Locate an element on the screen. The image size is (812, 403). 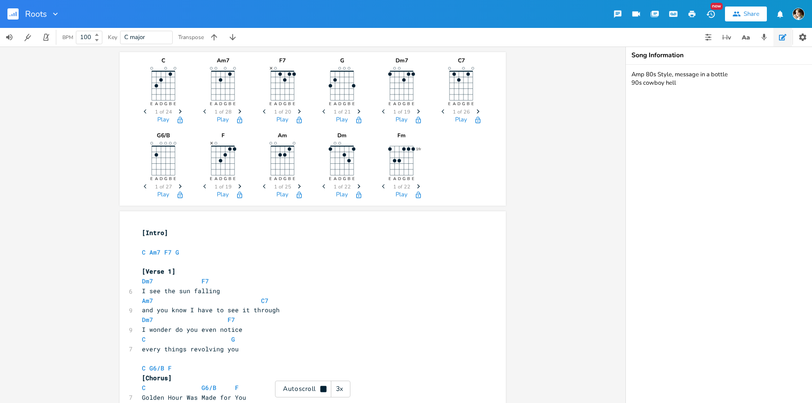
img: Robert Wise is located at coordinates (799, 14).